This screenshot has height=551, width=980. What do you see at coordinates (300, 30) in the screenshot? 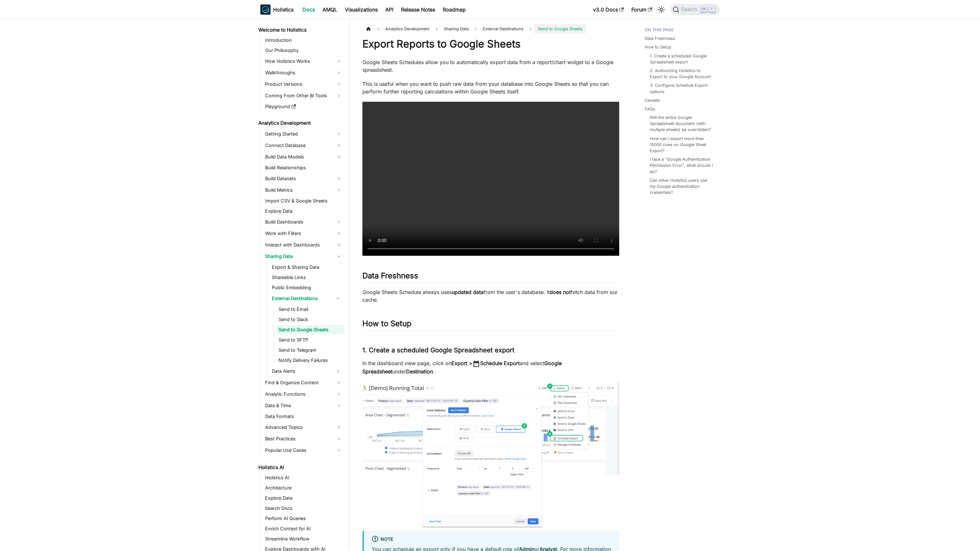
I see `a: Welcome to Holistics` at bounding box center [300, 30].